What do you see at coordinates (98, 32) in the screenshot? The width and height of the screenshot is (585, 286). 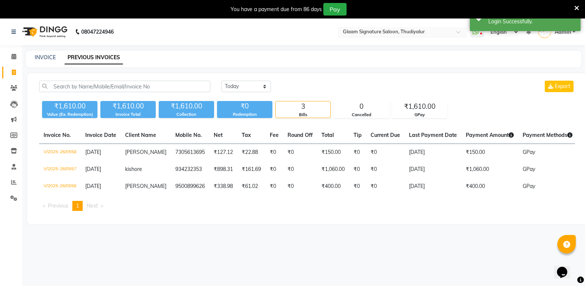 I see `b: 08047224946` at bounding box center [98, 32].